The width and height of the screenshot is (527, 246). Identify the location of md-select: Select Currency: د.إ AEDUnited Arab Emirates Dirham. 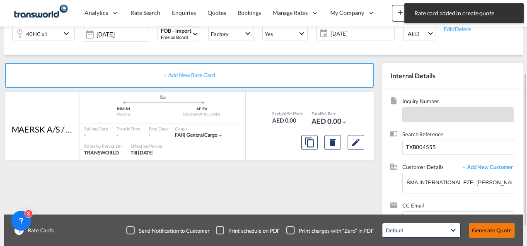
(419, 34).